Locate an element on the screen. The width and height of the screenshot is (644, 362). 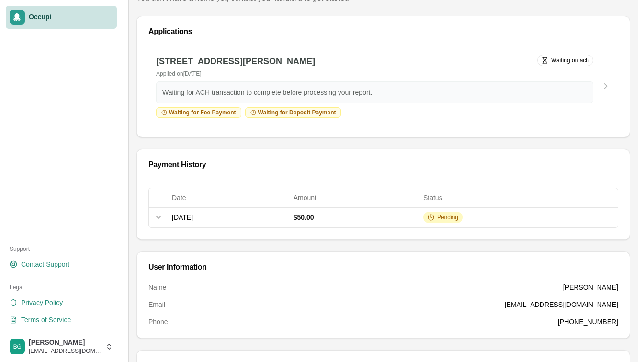
a: Privacy Policy is located at coordinates (61, 303).